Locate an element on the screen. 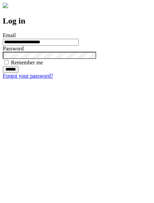 This screenshot has width=154, height=203. a: Forgot your password? is located at coordinates (28, 76).